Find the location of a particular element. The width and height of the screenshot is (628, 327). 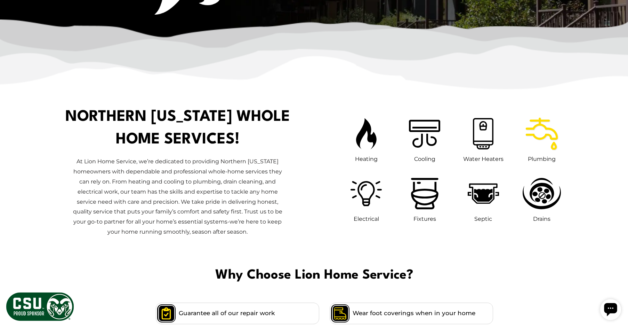

span: Wear foot coverings when in your home is located at coordinates (414, 313).